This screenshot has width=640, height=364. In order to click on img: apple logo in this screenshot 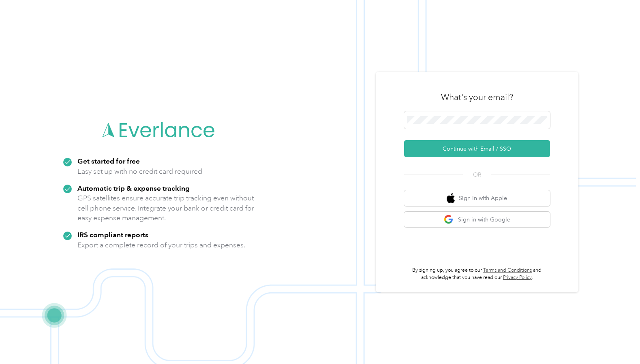, I will do `click(451, 198)`.